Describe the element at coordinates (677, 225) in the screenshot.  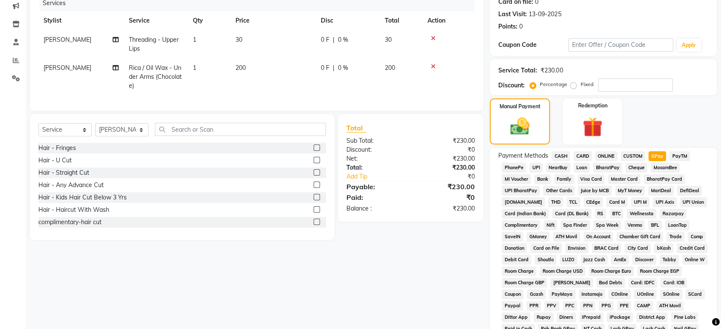
I see `span: LoanTap` at that location.